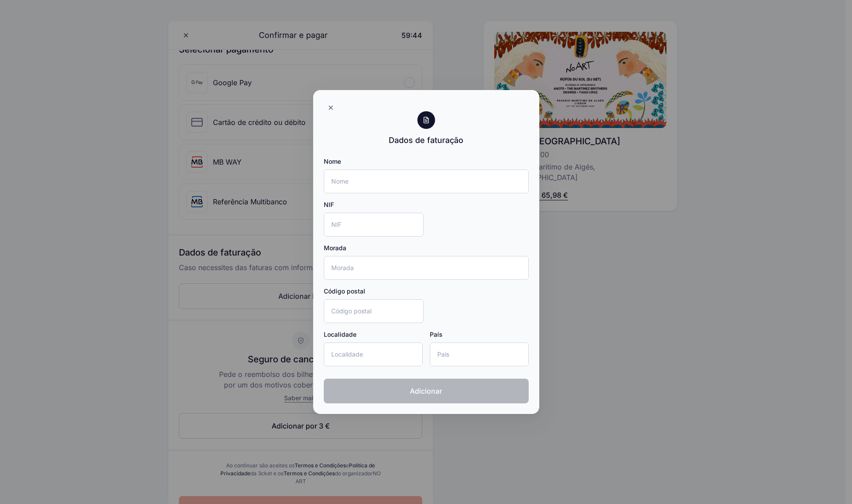 This screenshot has width=852, height=504. Describe the element at coordinates (344, 291) in the screenshot. I see `label: Código postal` at that location.